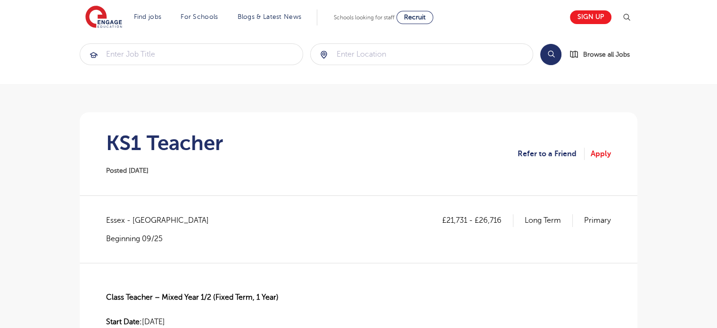 Image resolution: width=717 pixels, height=328 pixels. I want to click on img: Engage Education, so click(104, 17).